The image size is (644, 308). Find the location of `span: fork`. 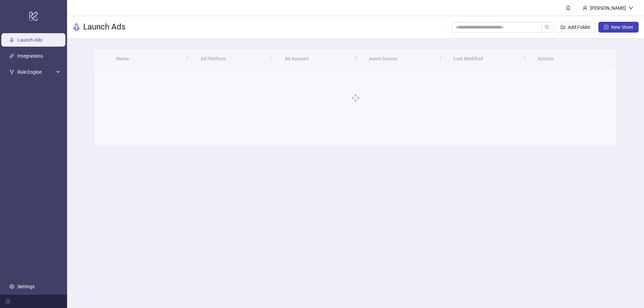

span: fork is located at coordinates (12, 72).